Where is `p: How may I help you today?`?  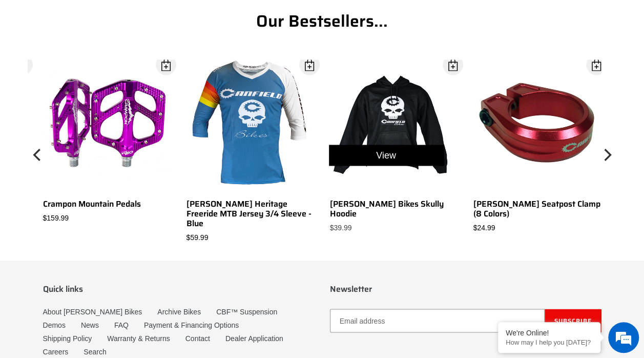 p: How may I help you today? is located at coordinates (549, 342).